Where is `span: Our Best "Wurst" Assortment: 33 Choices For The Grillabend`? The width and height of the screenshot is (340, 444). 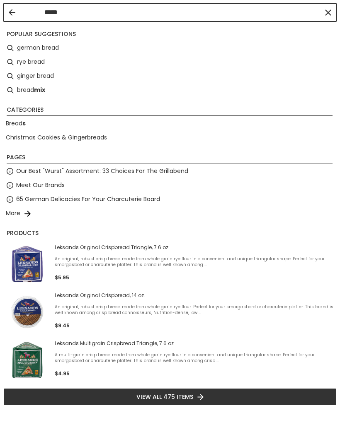 span: Our Best "Wurst" Assortment: 33 Choices For The Grillabend is located at coordinates (102, 171).